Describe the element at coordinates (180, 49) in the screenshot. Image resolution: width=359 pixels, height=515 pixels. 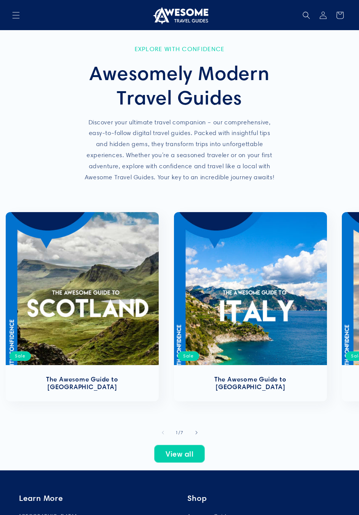
I see `p: Explore with Confidence` at that location.